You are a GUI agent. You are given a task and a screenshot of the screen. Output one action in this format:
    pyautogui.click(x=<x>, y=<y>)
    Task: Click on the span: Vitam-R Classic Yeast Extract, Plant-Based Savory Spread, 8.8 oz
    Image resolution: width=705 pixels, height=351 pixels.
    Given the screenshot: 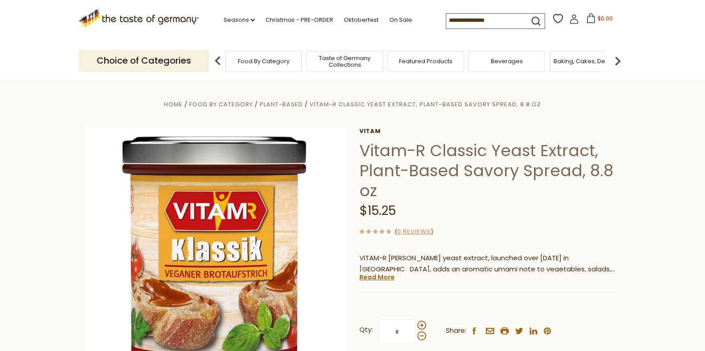 What is the action you would take?
    pyautogui.click(x=425, y=104)
    